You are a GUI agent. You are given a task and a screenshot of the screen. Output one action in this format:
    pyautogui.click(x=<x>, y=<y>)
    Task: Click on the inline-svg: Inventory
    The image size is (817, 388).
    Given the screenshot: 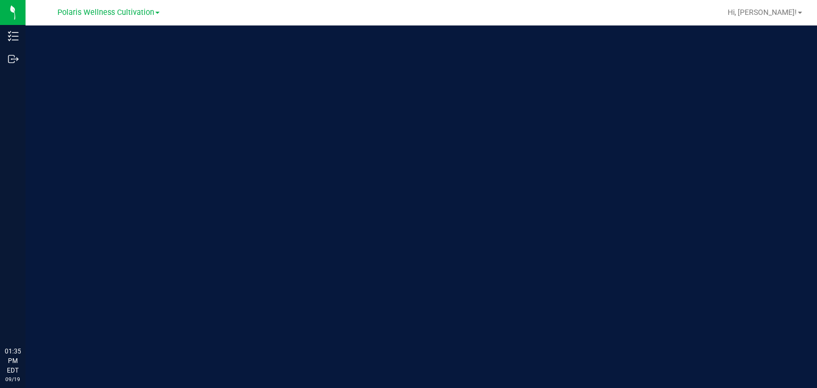 What is the action you would take?
    pyautogui.click(x=13, y=36)
    